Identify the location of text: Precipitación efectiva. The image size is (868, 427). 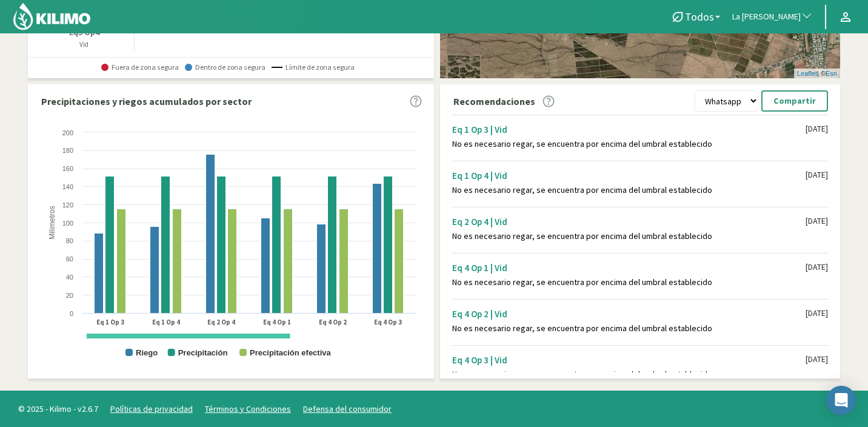
(290, 352).